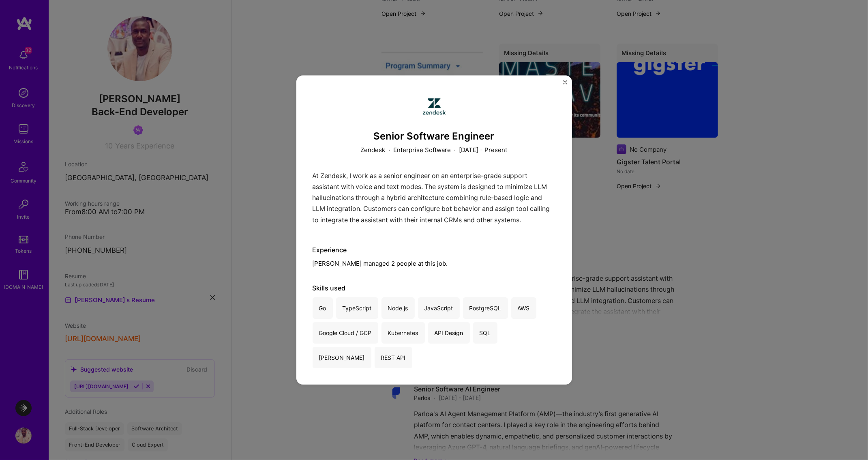 The width and height of the screenshot is (868, 460). What do you see at coordinates (439, 308) in the screenshot?
I see `div: JavaScript` at bounding box center [439, 308].